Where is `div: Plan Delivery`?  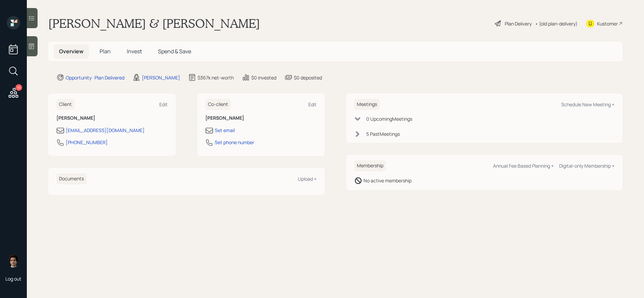
div: Plan Delivery is located at coordinates (518, 23).